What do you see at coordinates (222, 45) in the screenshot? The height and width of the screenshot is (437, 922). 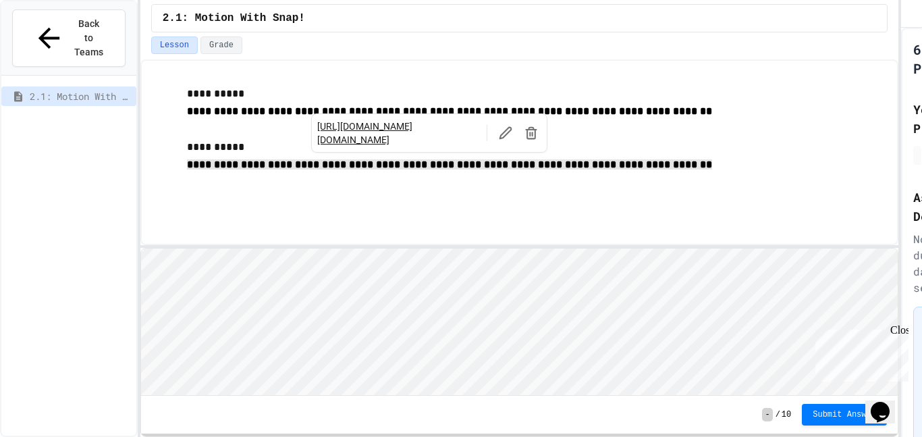 I see `button: Grade` at bounding box center [222, 45].